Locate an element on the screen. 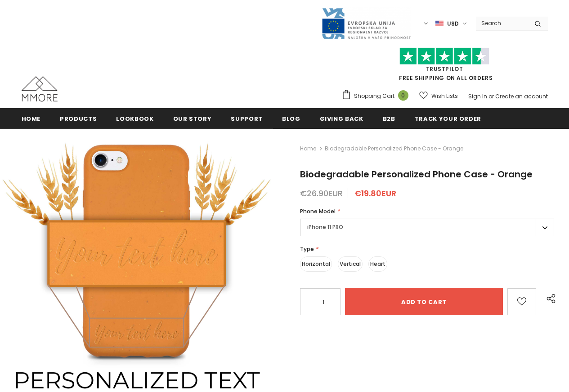  span: USD is located at coordinates (453, 24).